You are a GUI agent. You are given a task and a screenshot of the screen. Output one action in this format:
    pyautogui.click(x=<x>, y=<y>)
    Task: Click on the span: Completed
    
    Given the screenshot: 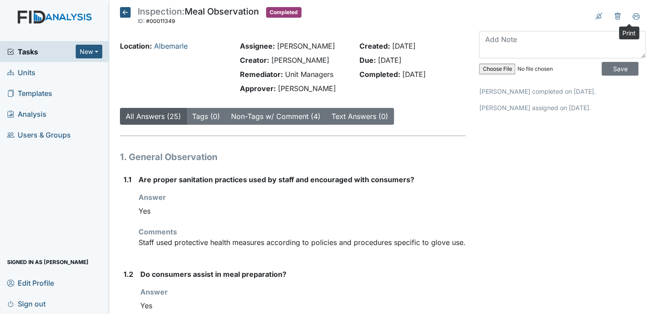 What is the action you would take?
    pyautogui.click(x=284, y=12)
    